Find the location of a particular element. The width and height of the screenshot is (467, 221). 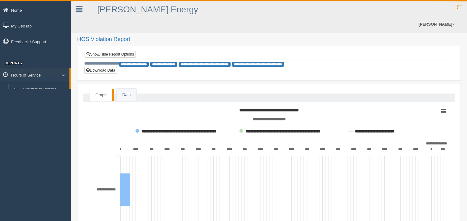

a: Data is located at coordinates (126, 95).